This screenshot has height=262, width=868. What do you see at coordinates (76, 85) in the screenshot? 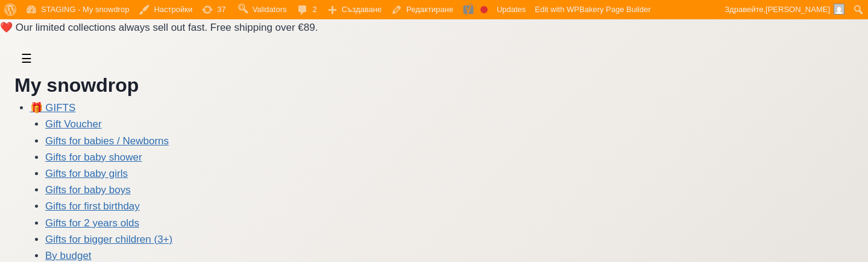
I see `a: My snowdrop` at bounding box center [76, 85].